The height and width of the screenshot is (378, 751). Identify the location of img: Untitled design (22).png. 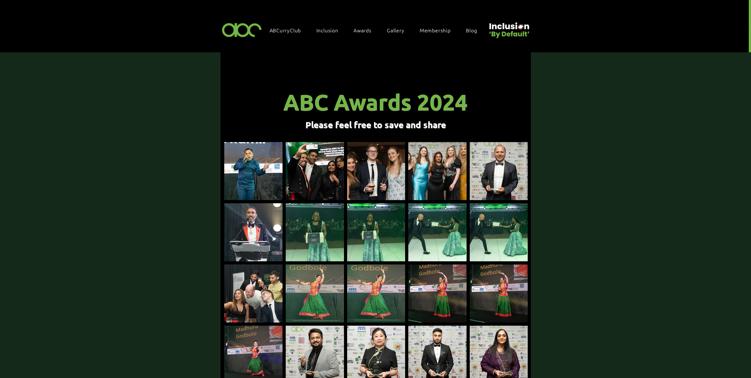
(509, 28).